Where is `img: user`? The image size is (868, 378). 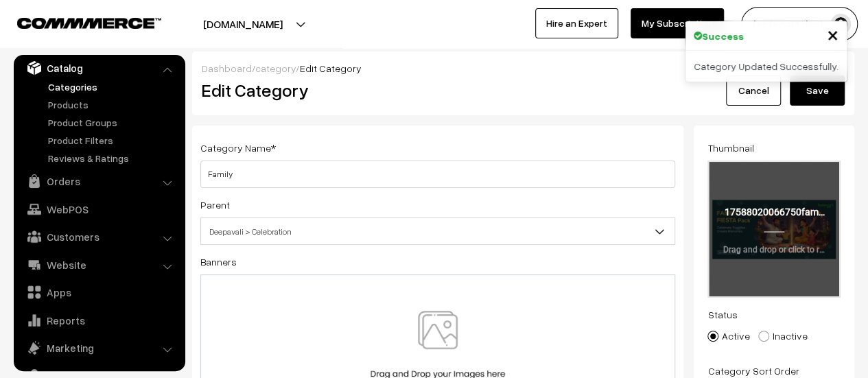
img: user is located at coordinates (840, 24).